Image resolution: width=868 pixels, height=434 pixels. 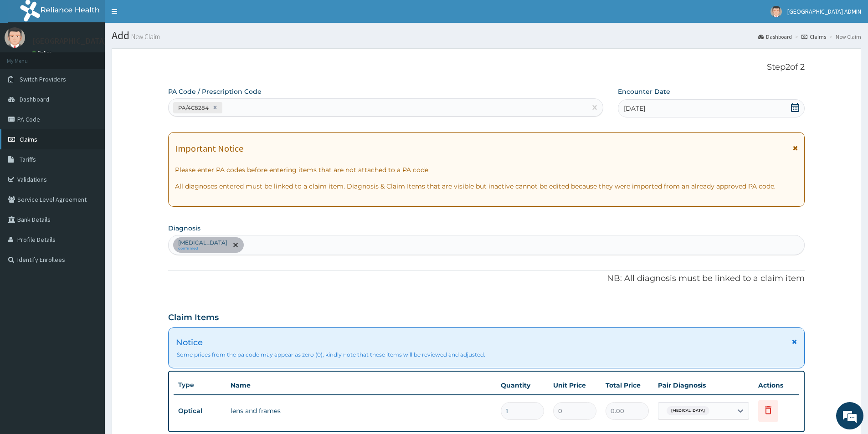 I want to click on th: Name, so click(x=361, y=386).